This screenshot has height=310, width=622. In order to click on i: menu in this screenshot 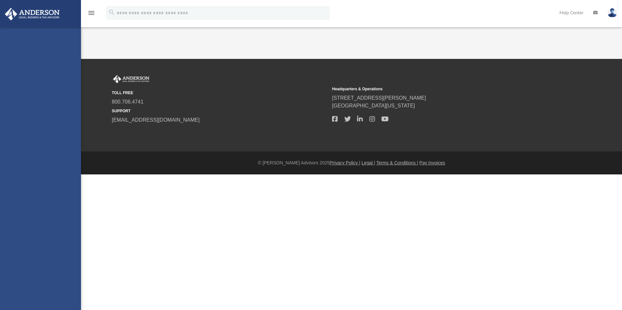, I will do `click(91, 13)`.